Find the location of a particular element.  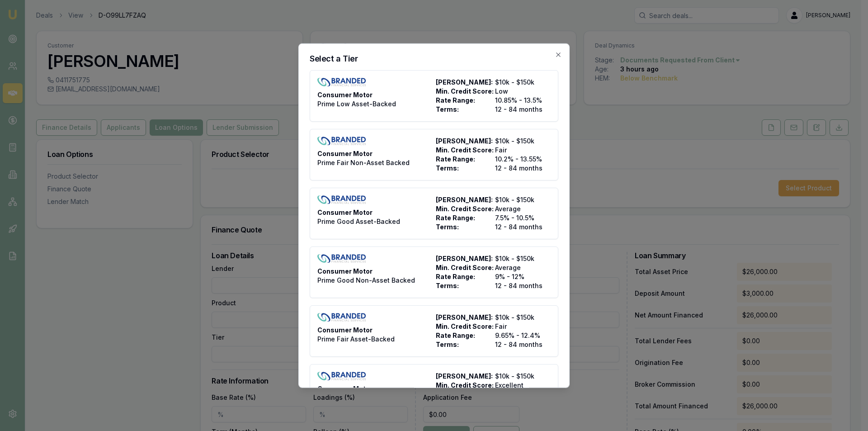

span: 10.2% - 13.55% is located at coordinates (523, 159).